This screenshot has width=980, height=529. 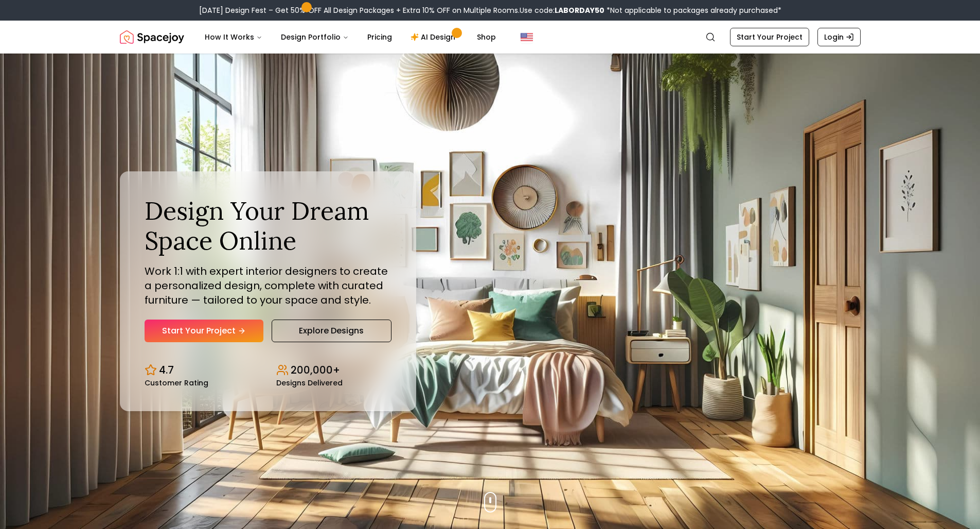 What do you see at coordinates (152, 37) in the screenshot?
I see `img: Spacejoy Logo` at bounding box center [152, 37].